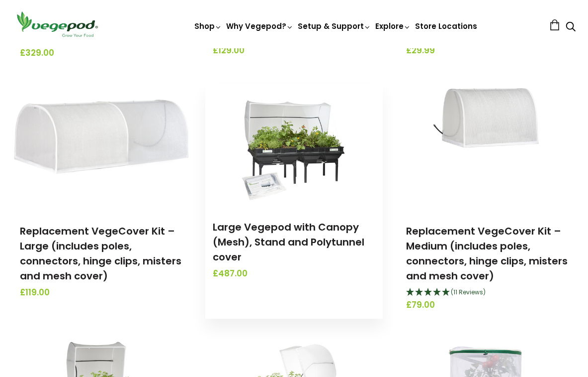 This screenshot has width=588, height=377. What do you see at coordinates (260, 26) in the screenshot?
I see `a: Why Vegepod?` at bounding box center [260, 26].